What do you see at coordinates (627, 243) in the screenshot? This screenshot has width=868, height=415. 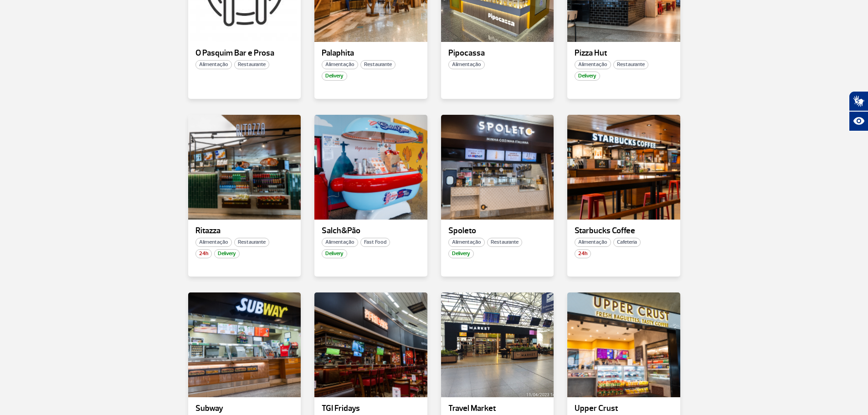 I see `span: Cafeteria` at bounding box center [627, 243].